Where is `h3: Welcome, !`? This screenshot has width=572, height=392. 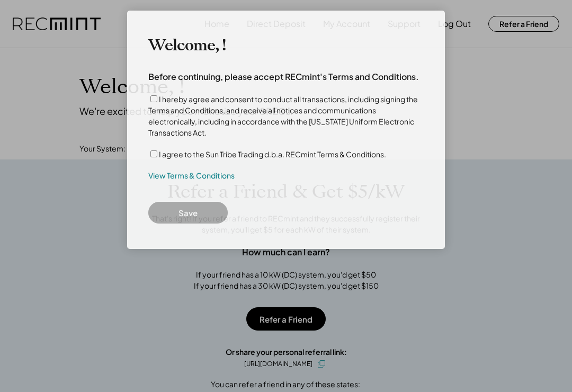 h3: Welcome, ! is located at coordinates (187, 46).